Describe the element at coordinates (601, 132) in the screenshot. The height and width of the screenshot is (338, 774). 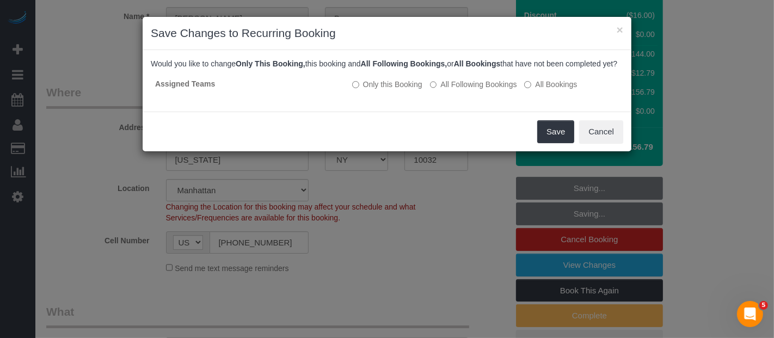
I see `button: Cancel` at that location.